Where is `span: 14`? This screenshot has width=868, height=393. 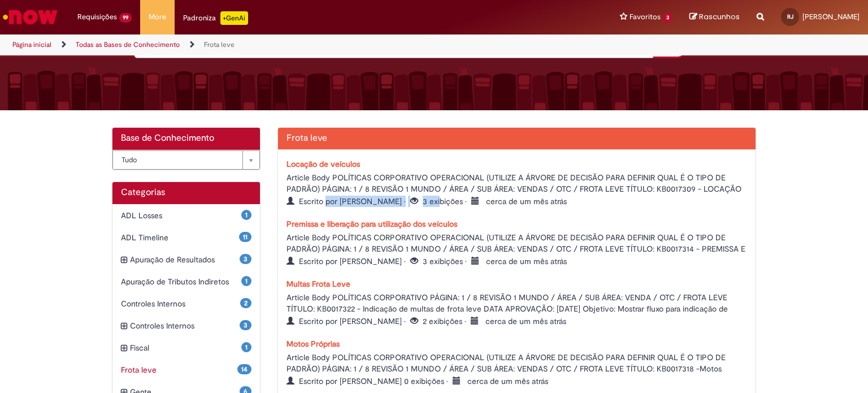 span: 14 is located at coordinates (244, 369).